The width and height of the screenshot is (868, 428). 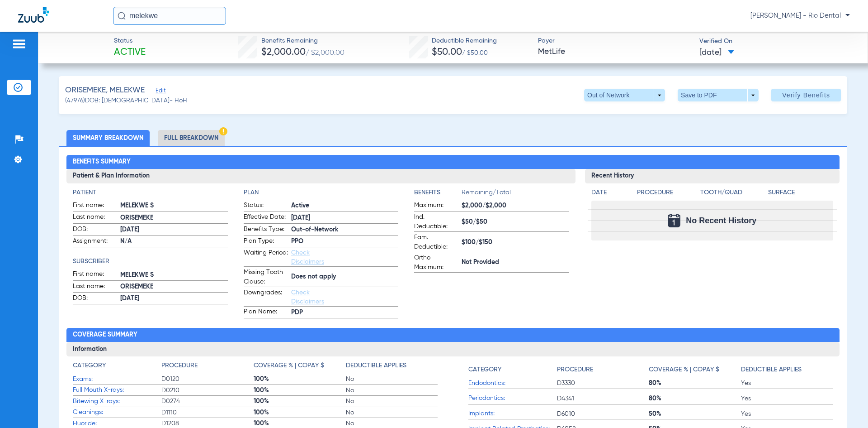 I want to click on img: Hazard, so click(x=224, y=132).